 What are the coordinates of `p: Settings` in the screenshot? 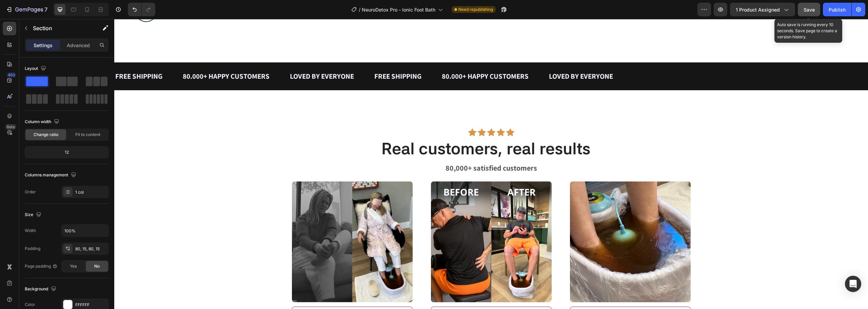 It's located at (43, 45).